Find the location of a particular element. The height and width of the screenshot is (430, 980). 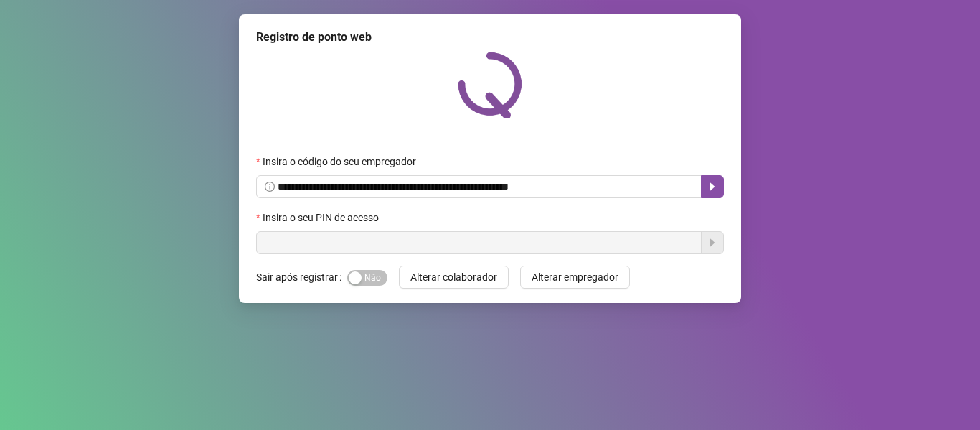

button: Alterar colaborador is located at coordinates (454, 277).